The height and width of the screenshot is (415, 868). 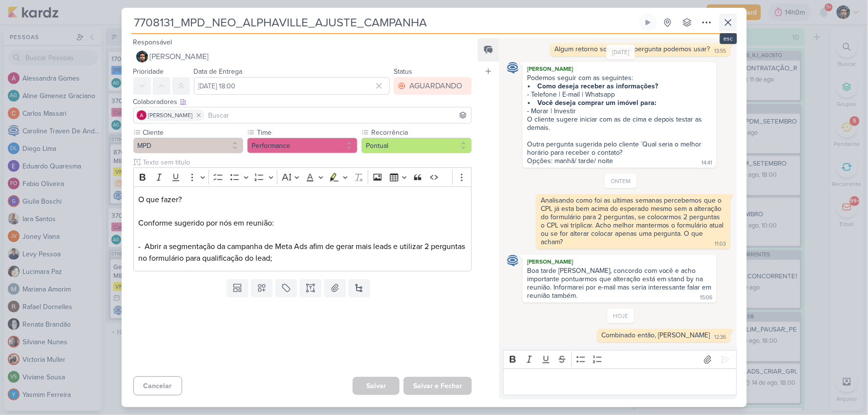 I want to click on label: Data de Entrega, so click(x=219, y=71).